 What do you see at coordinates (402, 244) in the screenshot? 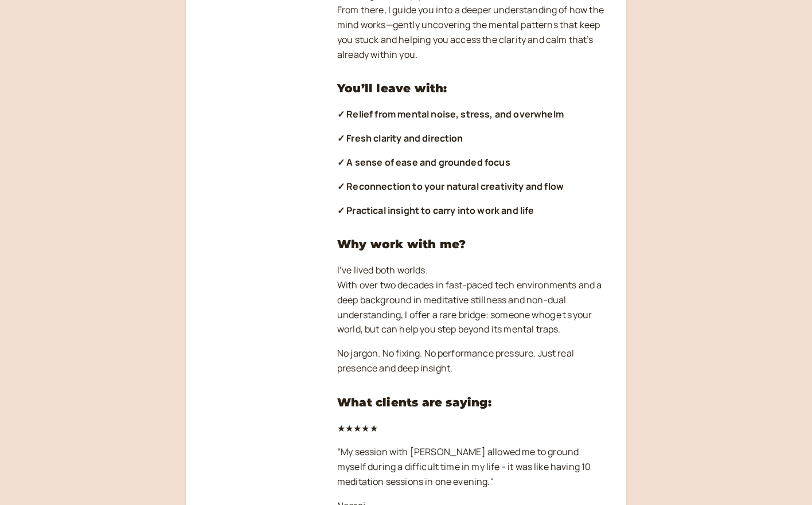
I see `strong: Why work with me?` at bounding box center [402, 244].